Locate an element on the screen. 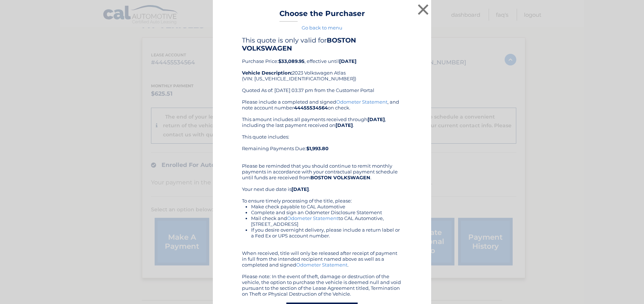 The width and height of the screenshot is (644, 304). li: Make check payable to CAL Automotive is located at coordinates (326, 207).